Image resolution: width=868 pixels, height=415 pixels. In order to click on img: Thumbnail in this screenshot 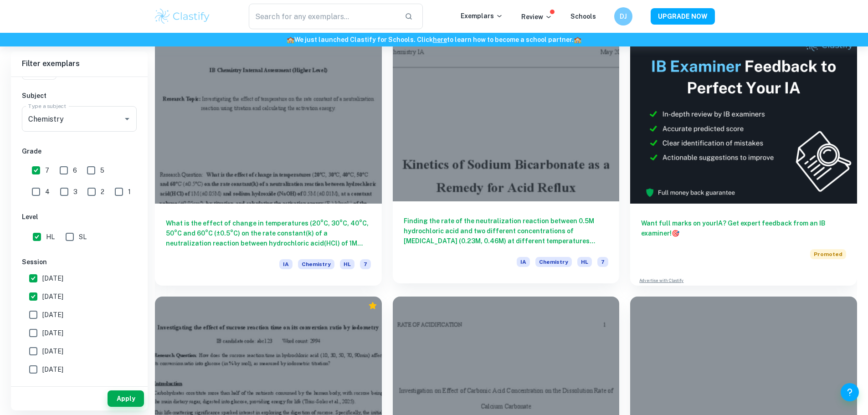, I will do `click(744, 118)`.